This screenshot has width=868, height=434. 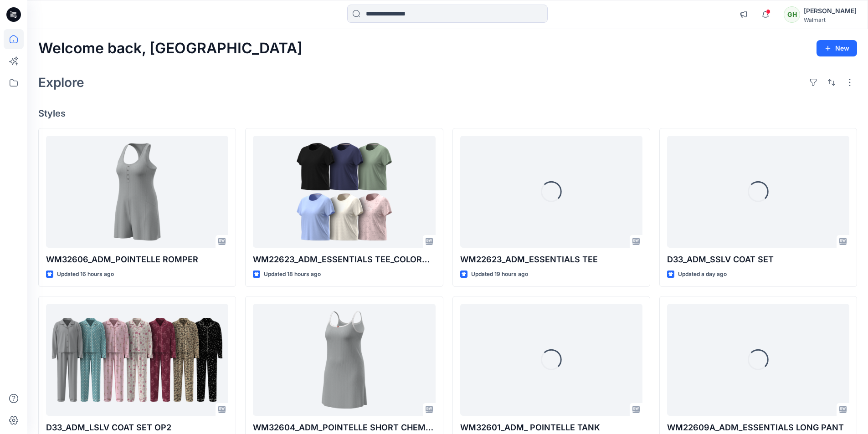 I want to click on p: WM22623_ADM_ESSENTIALS TEE_COLORWAY, so click(x=344, y=259).